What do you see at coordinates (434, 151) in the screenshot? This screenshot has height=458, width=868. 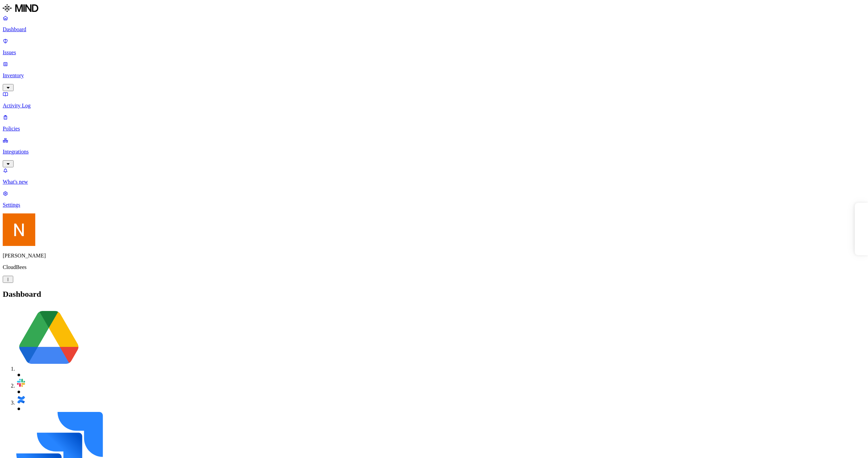 I see `a: Integrations` at bounding box center [434, 151].